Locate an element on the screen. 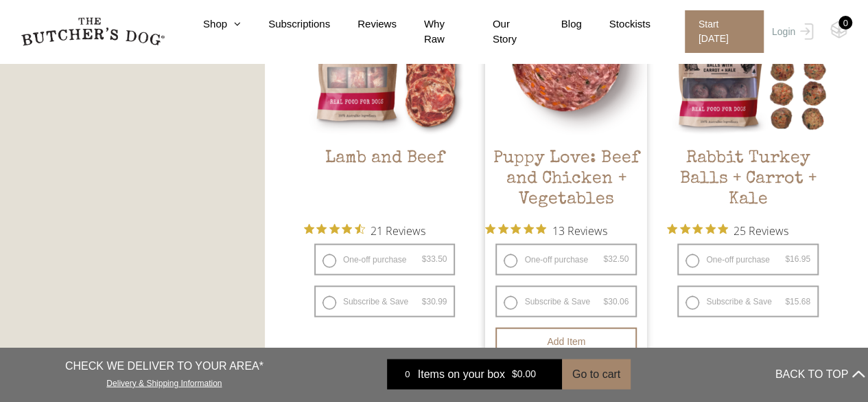  bdi: 16.95 is located at coordinates (797, 258).